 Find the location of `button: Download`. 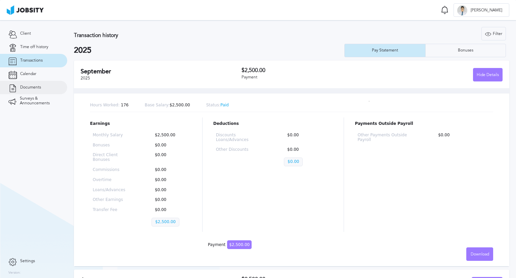

button: Download is located at coordinates (480, 254).